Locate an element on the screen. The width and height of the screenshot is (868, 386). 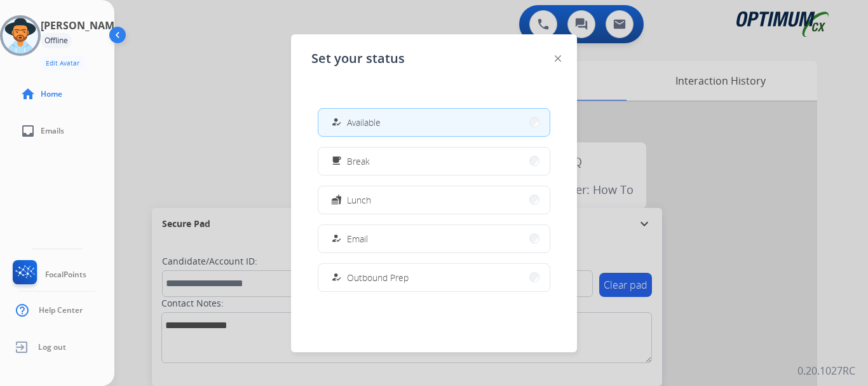
mat-icon: home is located at coordinates (28, 94).